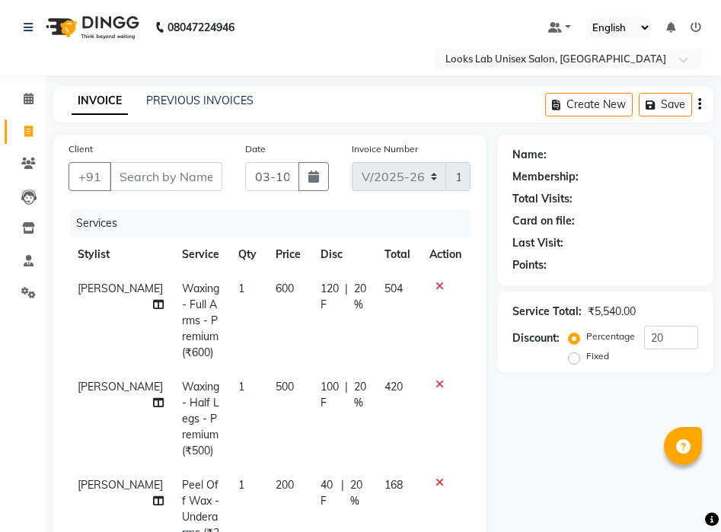 This screenshot has width=721, height=532. Describe the element at coordinates (529, 155) in the screenshot. I see `div: Name:` at that location.